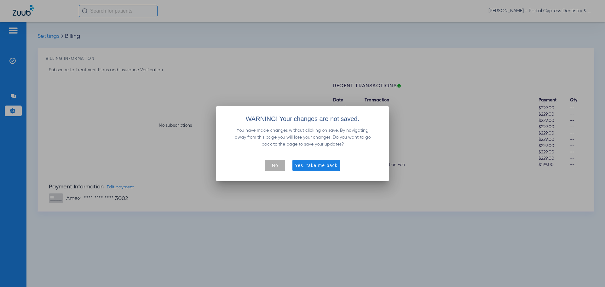  What do you see at coordinates (316, 165) in the screenshot?
I see `button: Yes, take me back` at bounding box center [316, 165].